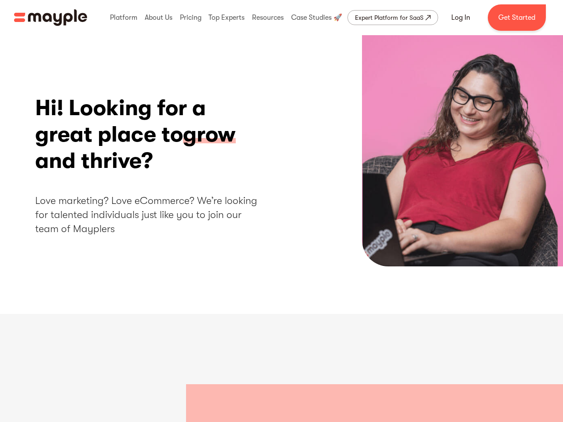 This screenshot has width=563, height=422. I want to click on span: grow, so click(209, 135).